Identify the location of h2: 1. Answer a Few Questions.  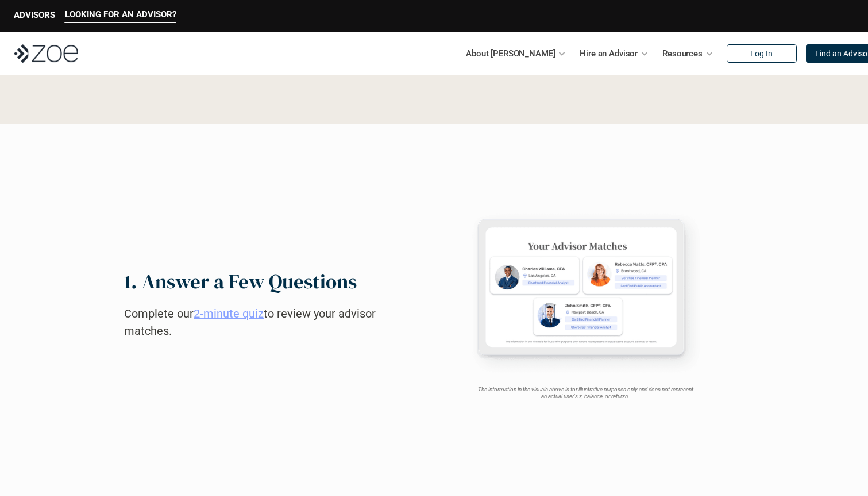
(241, 281).